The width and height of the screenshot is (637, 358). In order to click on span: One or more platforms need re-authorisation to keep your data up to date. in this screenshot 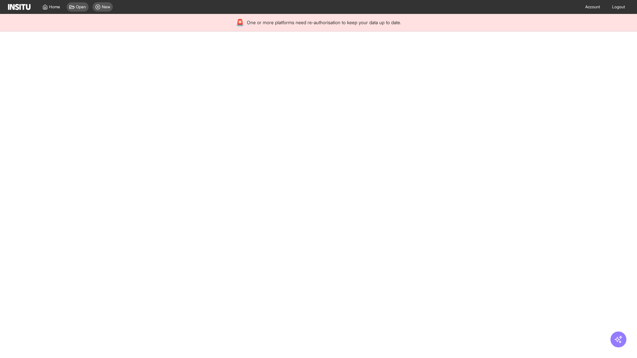, I will do `click(324, 23)`.